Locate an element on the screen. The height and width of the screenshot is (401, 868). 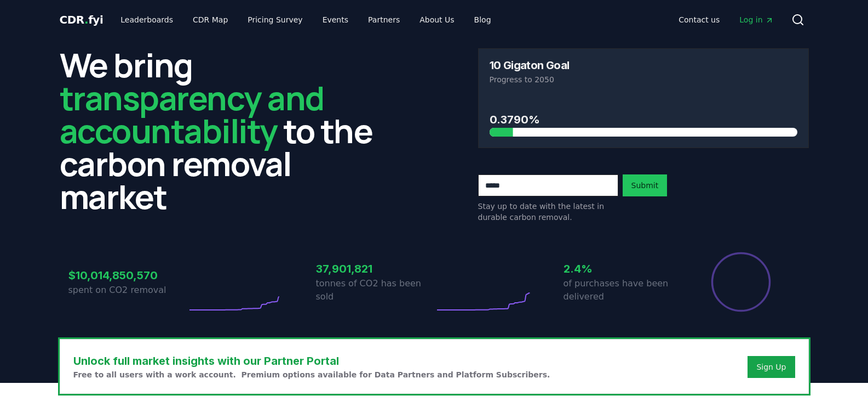
button: Submit is located at coordinates (646, 185).